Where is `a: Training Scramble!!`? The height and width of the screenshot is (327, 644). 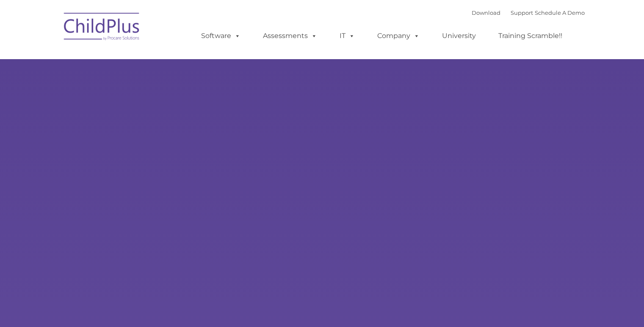
a: Training Scramble!! is located at coordinates (530, 36).